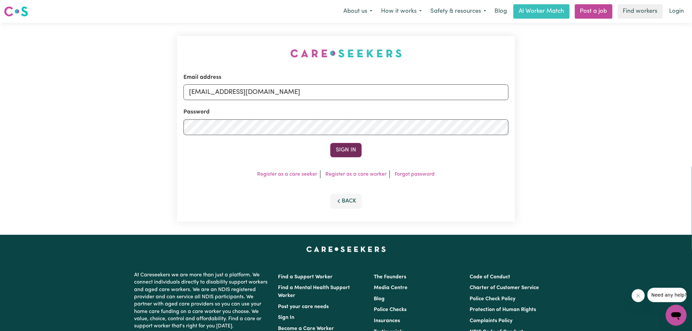  Describe the element at coordinates (314, 292) in the screenshot. I see `a: Find a Mental Health Support Worker` at that location.